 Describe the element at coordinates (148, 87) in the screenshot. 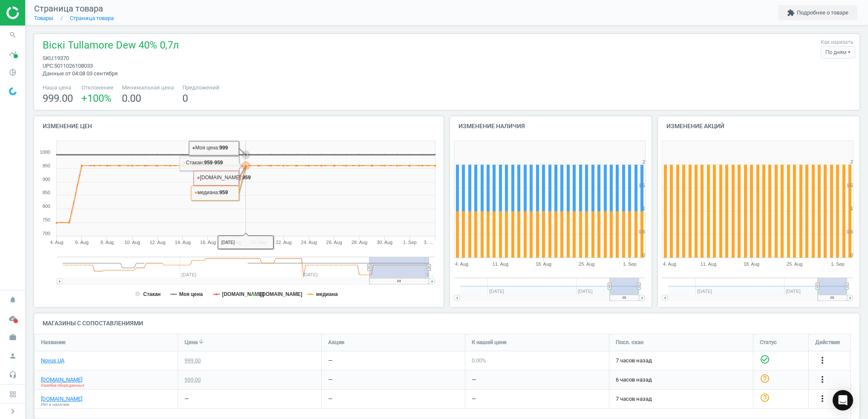

I see `span: Минимальная цена` at that location.